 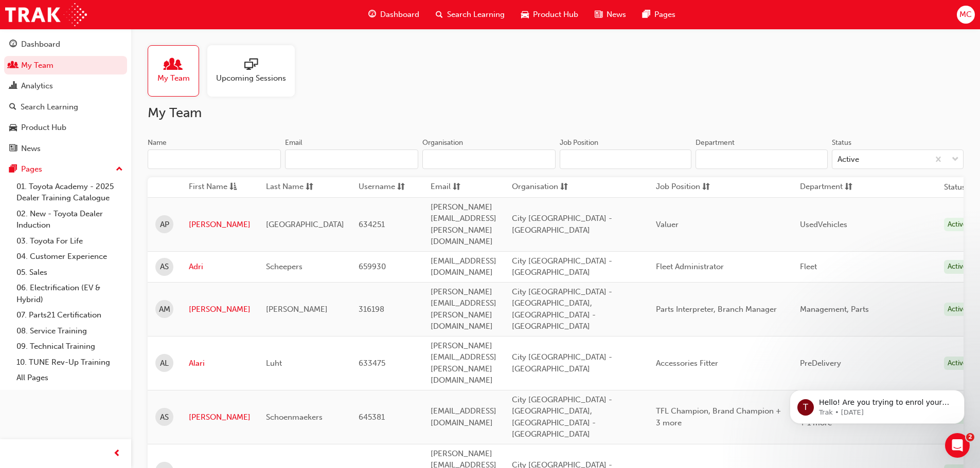 I want to click on button: MC, so click(x=966, y=14).